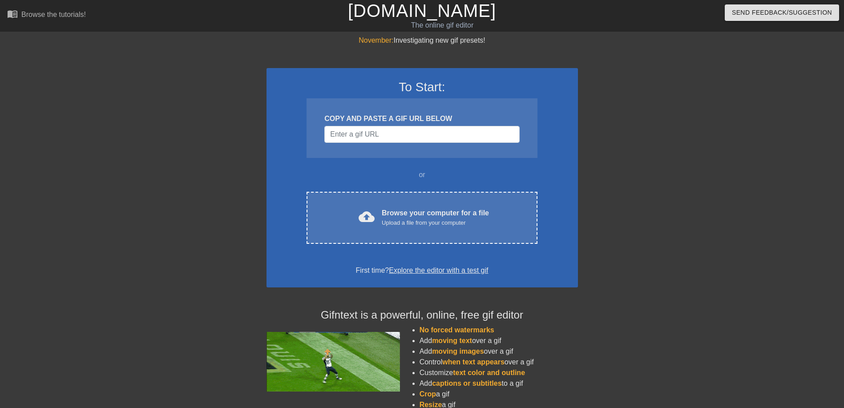 The width and height of the screenshot is (844, 408). Describe the element at coordinates (499, 362) in the screenshot. I see `li: Control over a gif` at that location.